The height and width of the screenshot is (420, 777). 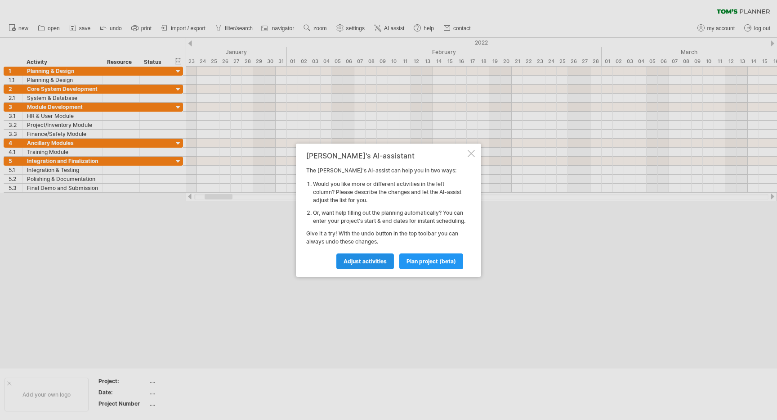 What do you see at coordinates (365, 261) in the screenshot?
I see `span: Adjust activities` at bounding box center [365, 261].